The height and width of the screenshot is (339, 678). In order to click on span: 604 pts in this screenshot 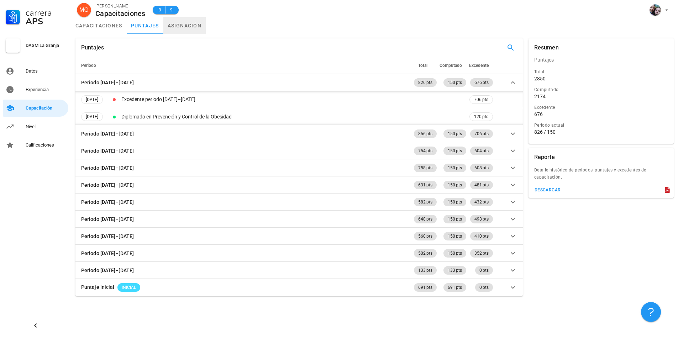, I will do `click(481, 151)`.